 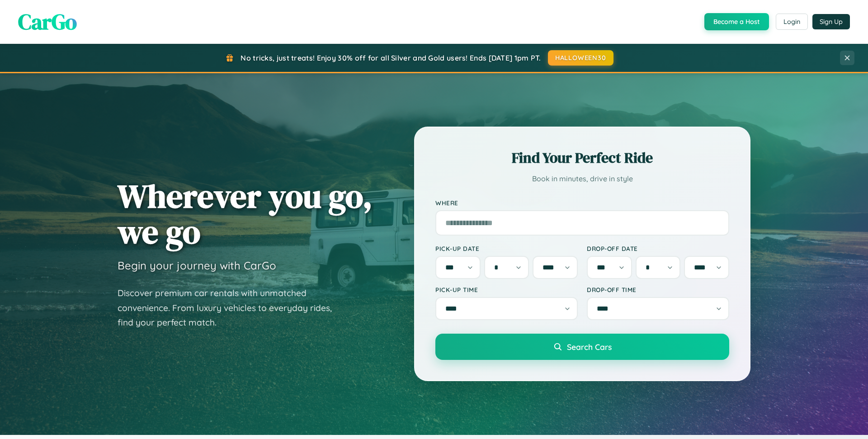 What do you see at coordinates (506, 289) in the screenshot?
I see `label: Pick-up Time` at bounding box center [506, 289].